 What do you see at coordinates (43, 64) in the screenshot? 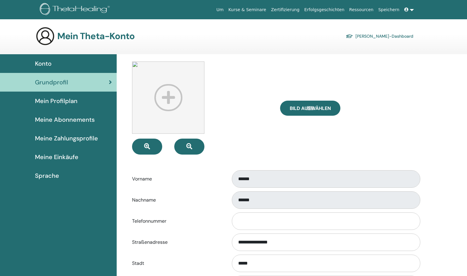
I see `span: Konto` at bounding box center [43, 64].